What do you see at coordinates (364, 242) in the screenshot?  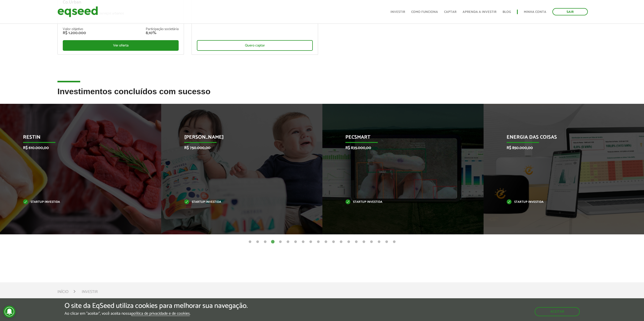 I see `button: 16 of 20` at bounding box center [364, 242].